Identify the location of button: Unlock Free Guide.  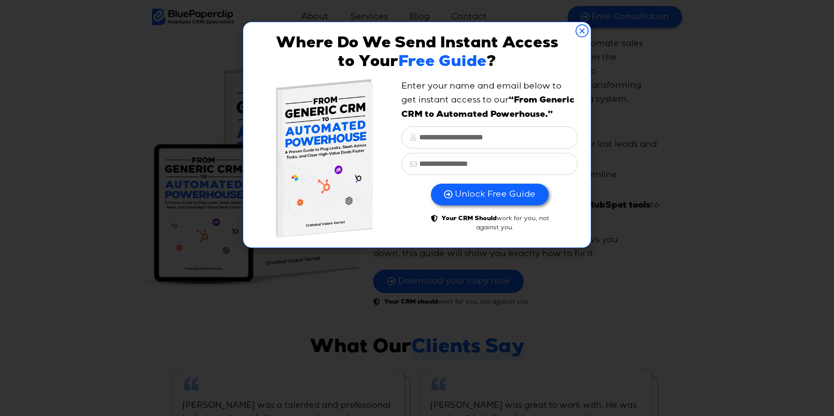
(490, 195).